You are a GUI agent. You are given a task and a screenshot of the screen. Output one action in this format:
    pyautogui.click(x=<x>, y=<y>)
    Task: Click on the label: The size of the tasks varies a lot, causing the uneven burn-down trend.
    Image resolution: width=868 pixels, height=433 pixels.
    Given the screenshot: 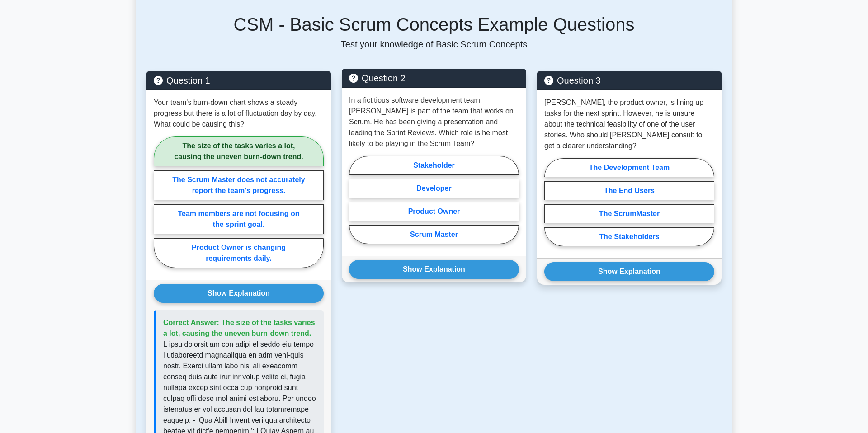 What is the action you would take?
    pyautogui.click(x=239, y=152)
    